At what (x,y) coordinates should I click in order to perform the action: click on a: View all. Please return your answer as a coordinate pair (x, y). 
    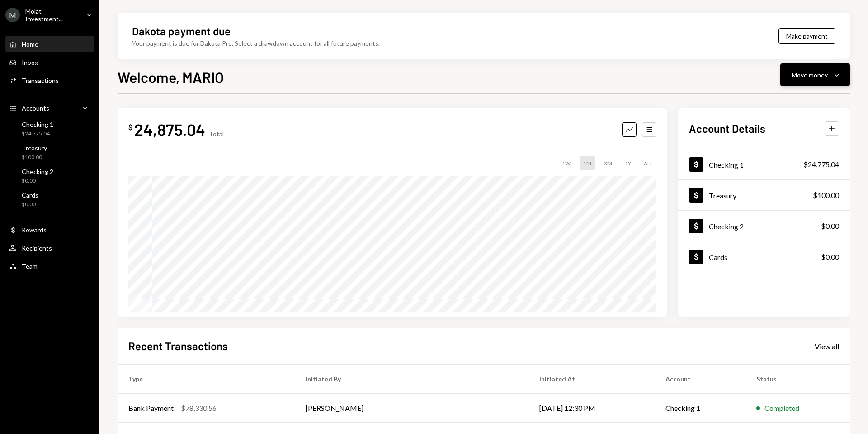
    Looking at the image, I should click on (827, 345).